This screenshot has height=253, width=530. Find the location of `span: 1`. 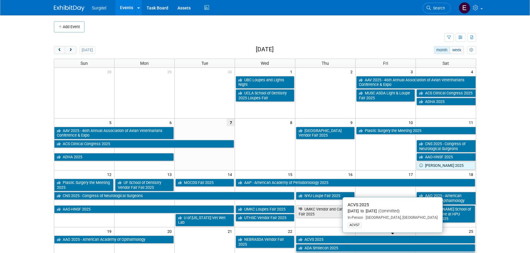

span: 1 is located at coordinates (292, 72).